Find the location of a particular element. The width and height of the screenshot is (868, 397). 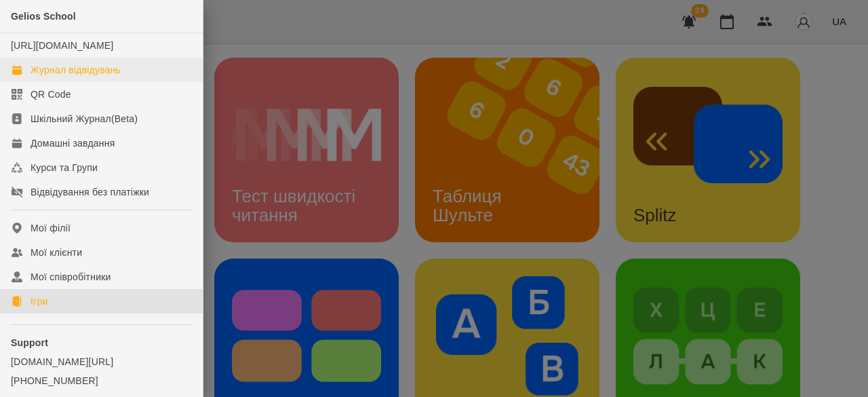

div: QR Code is located at coordinates (51, 94).